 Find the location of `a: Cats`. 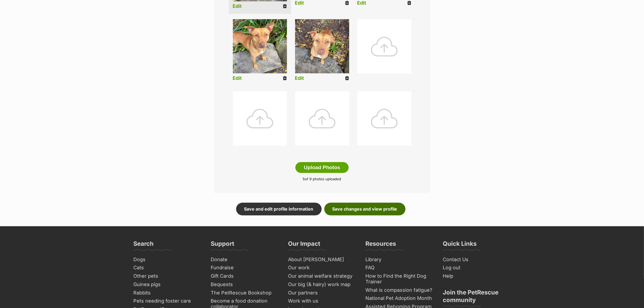

a: Cats is located at coordinates (167, 268).